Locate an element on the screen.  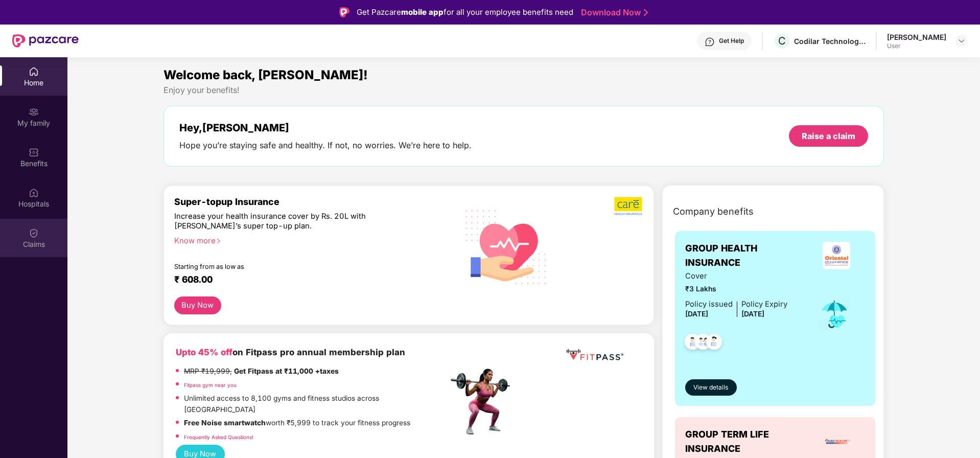
span: GROUP TERM LIFE INSURANCE is located at coordinates (747, 442).